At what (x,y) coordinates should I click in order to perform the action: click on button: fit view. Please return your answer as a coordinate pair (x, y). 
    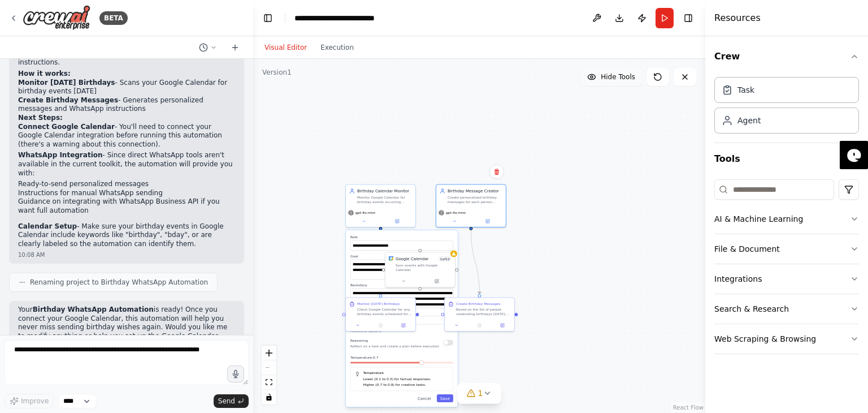
    Looking at the image, I should click on (269, 382).